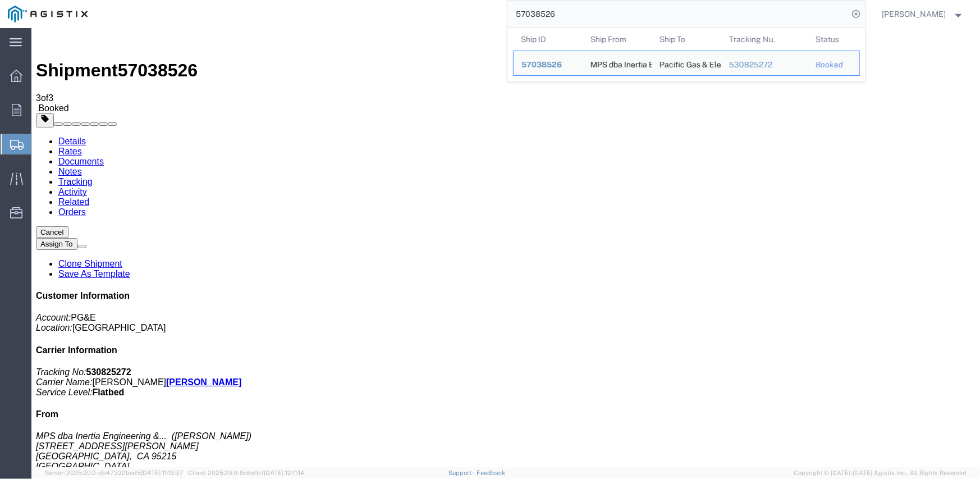 This screenshot has width=980, height=479. What do you see at coordinates (915, 14) in the screenshot?
I see `span: Chantelle Bower` at bounding box center [915, 14].